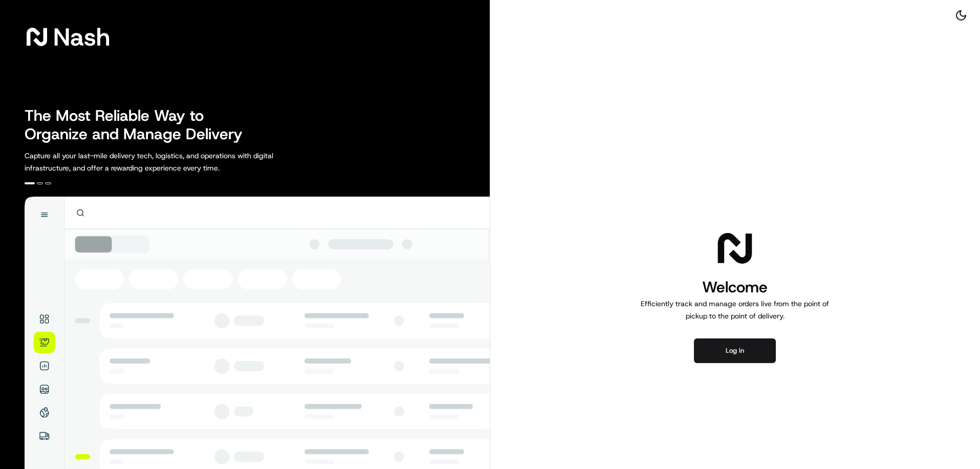 This screenshot has height=469, width=980. I want to click on p: Efficiently track and manage orders live from the point of pickup to the point of delivery., so click(735, 310).